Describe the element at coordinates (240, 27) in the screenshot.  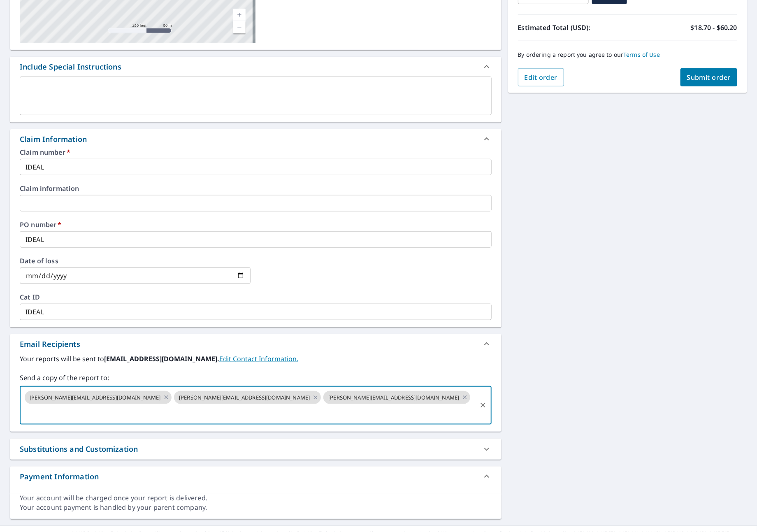
I see `a: Current Level 17, Zoom Out` at that location.